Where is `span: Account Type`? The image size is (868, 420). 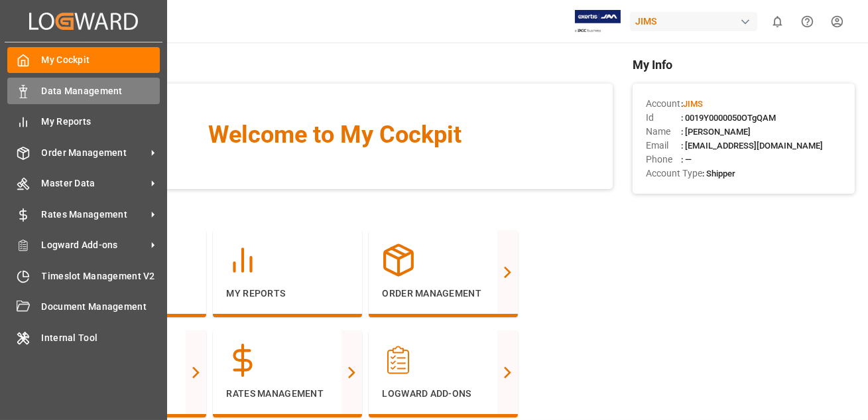
span: Account Type is located at coordinates (673, 173).